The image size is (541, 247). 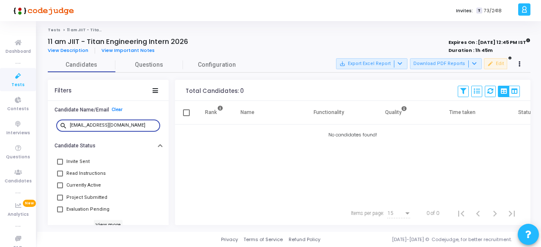 I want to click on h6: Candidate Name/Email, so click(x=82, y=110).